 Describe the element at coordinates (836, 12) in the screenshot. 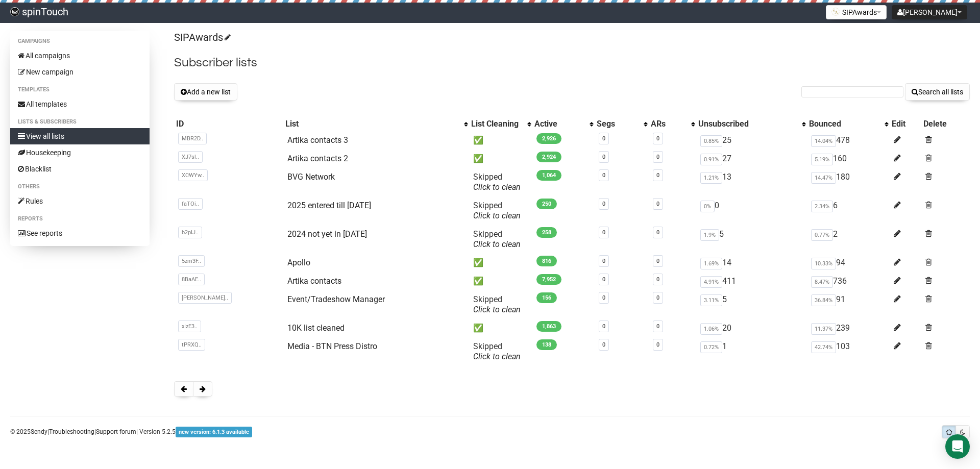

I see `img: 1.png` at that location.